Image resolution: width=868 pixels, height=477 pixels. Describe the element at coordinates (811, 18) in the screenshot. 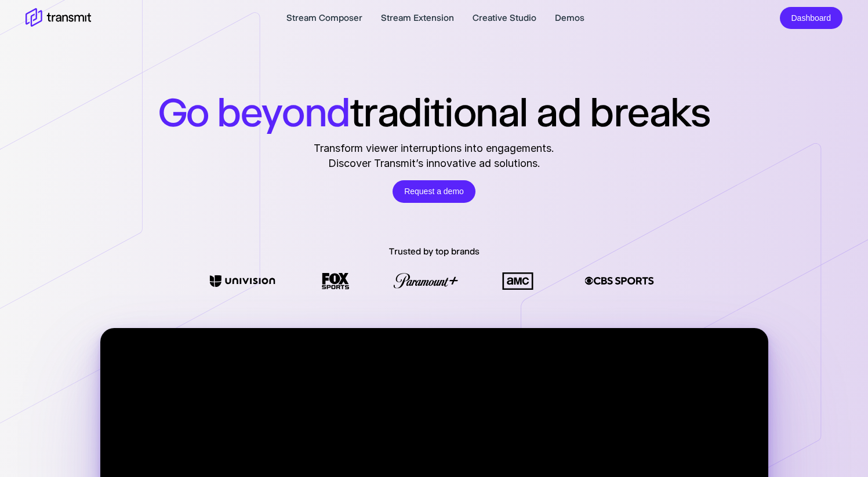

I see `button: Dashboard` at that location.